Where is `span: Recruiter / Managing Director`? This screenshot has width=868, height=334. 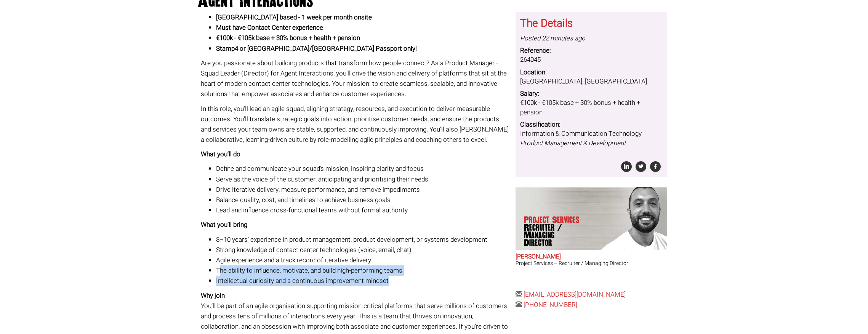
span: Recruiter / Managing Director is located at coordinates (553, 234).